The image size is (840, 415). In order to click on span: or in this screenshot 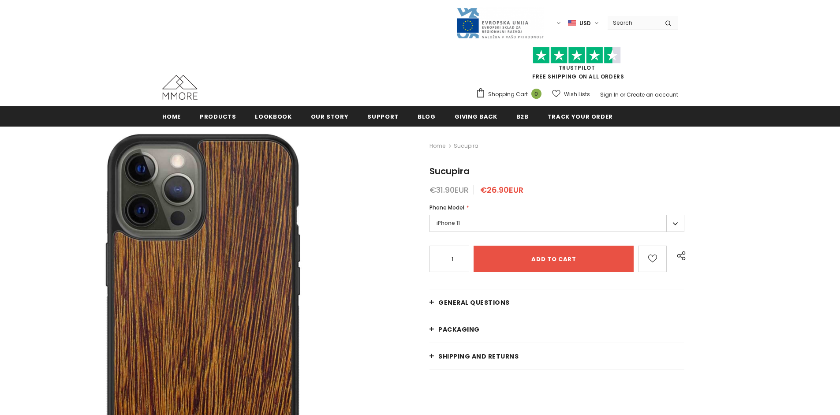, I will do `click(623, 94)`.